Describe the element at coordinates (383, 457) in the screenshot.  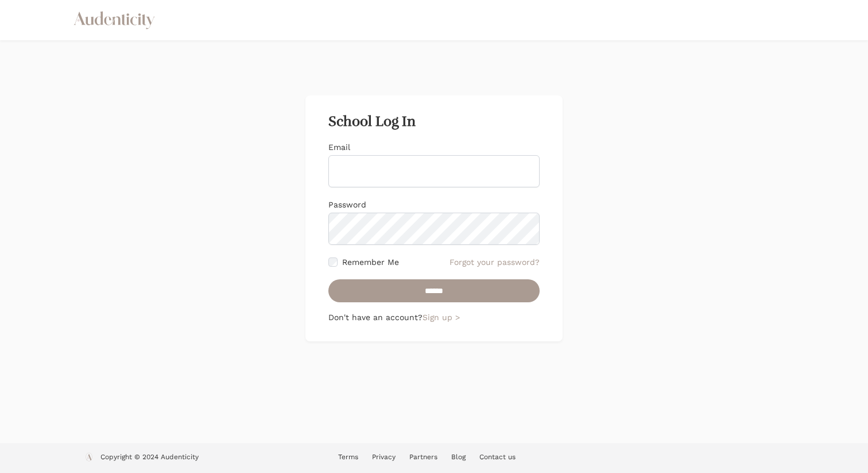
I see `a: Privacy` at that location.